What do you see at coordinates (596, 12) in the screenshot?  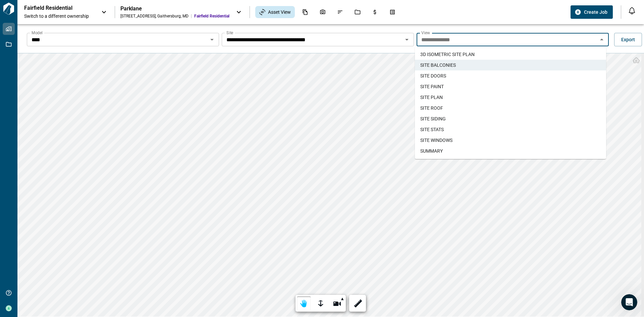 I see `span: Create Job` at bounding box center [596, 12].